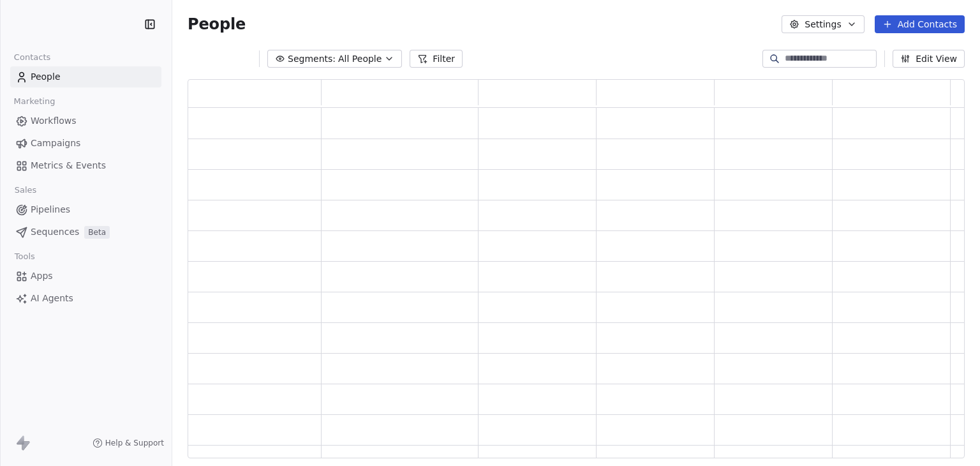  What do you see at coordinates (32, 57) in the screenshot?
I see `span: Contacts` at bounding box center [32, 57].